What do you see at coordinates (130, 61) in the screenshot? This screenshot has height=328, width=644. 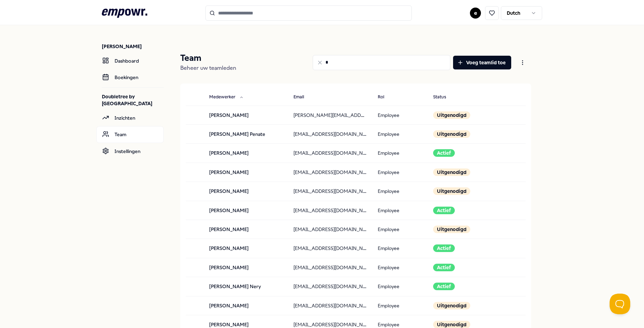 I see `a: Dashboard` at bounding box center [130, 61].